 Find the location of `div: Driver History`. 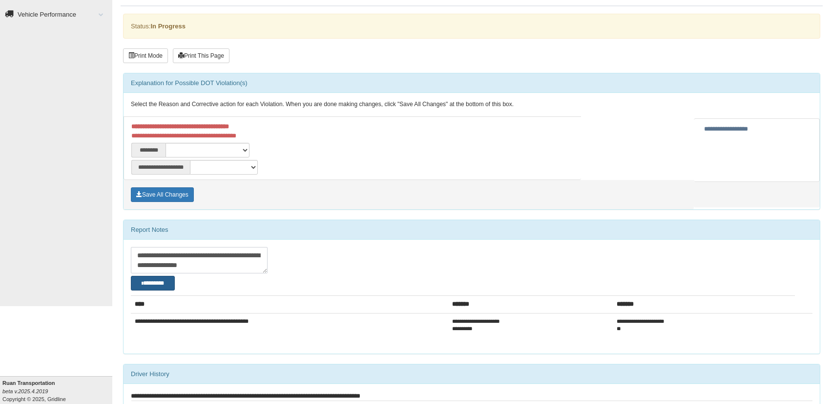

div: Driver History is located at coordinates (472, 374).